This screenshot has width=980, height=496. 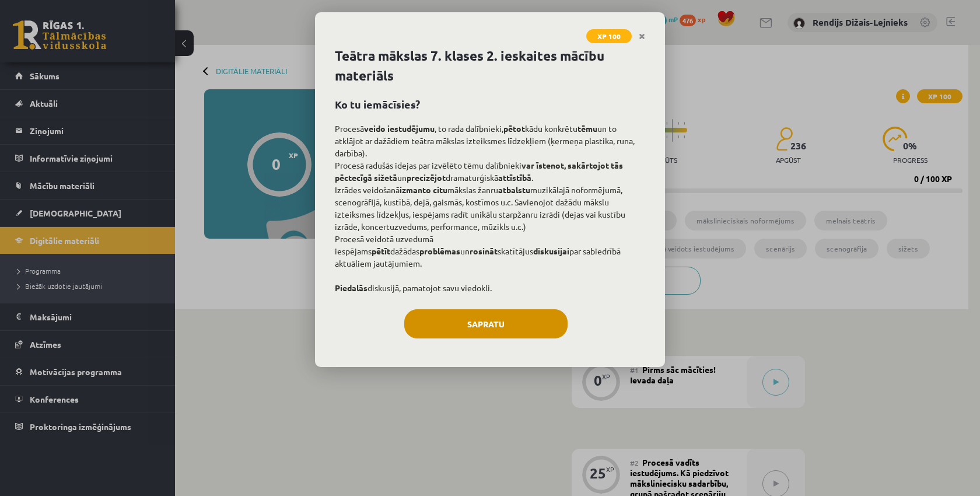 What do you see at coordinates (440, 251) in the screenshot?
I see `strong: problēmas` at bounding box center [440, 251].